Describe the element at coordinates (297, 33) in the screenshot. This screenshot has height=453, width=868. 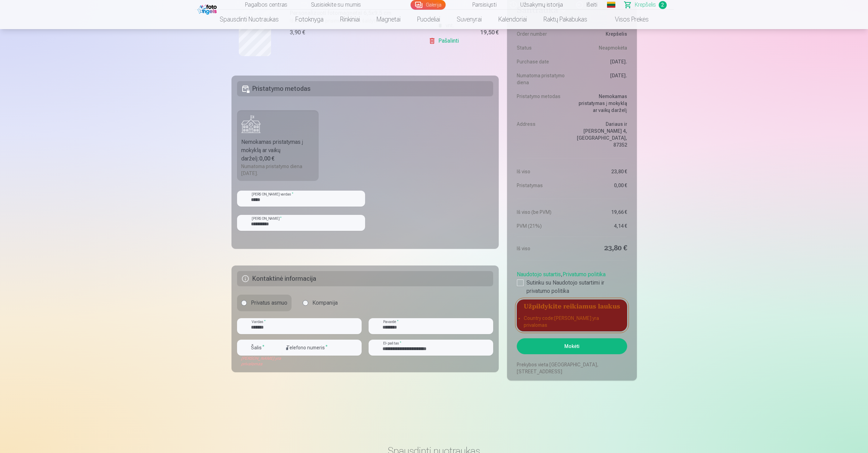
I see `div: 3,90 €` at that location.